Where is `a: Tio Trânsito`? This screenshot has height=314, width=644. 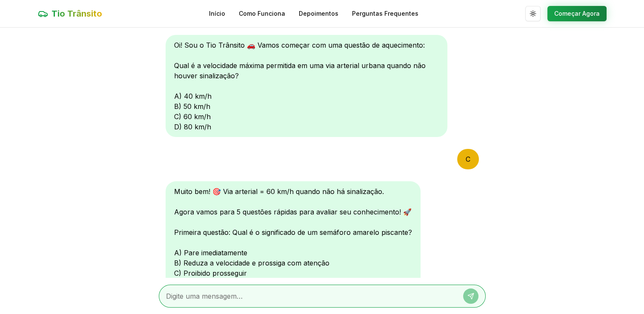
a: Tio Trânsito is located at coordinates (70, 14).